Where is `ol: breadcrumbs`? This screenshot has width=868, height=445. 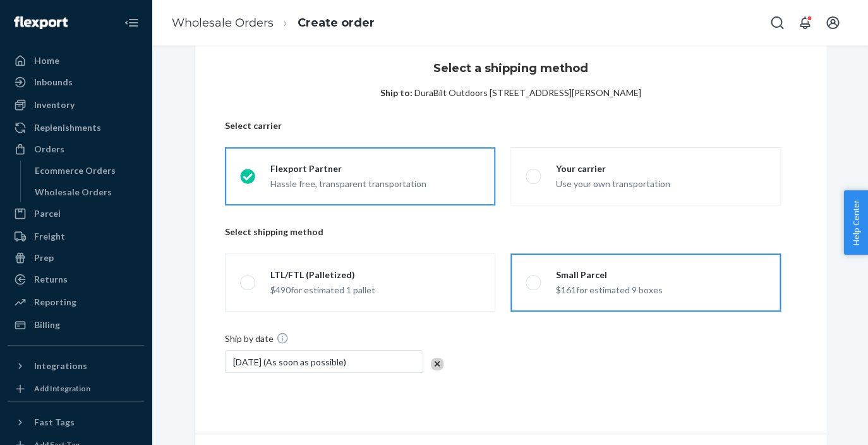 ol: breadcrumbs is located at coordinates (273, 23).